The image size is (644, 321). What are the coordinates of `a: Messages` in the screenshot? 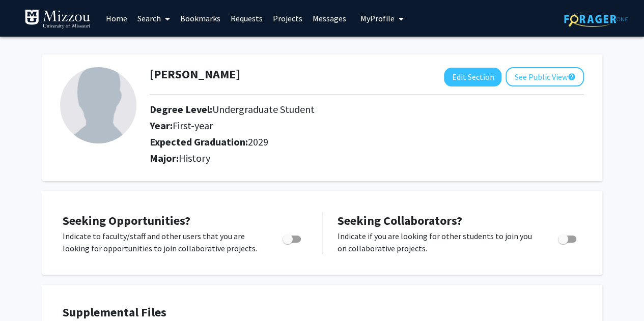 It's located at (329, 19).